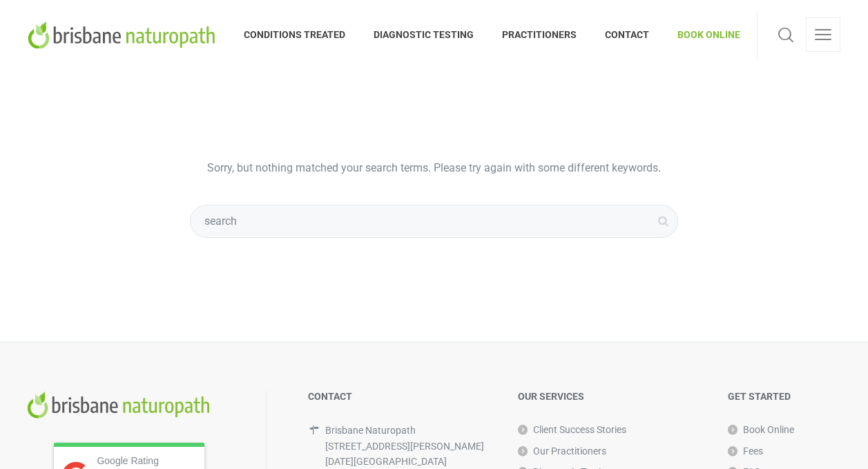 This screenshot has height=469, width=868. What do you see at coordinates (627, 35) in the screenshot?
I see `a: CONTACT` at bounding box center [627, 35].